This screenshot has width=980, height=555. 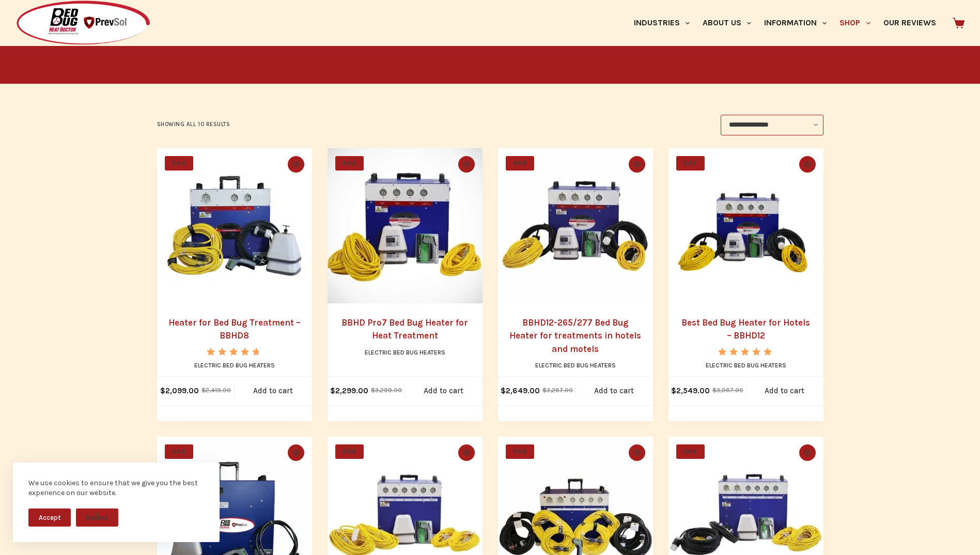 I want to click on bdi: 2,299.00, so click(x=349, y=391).